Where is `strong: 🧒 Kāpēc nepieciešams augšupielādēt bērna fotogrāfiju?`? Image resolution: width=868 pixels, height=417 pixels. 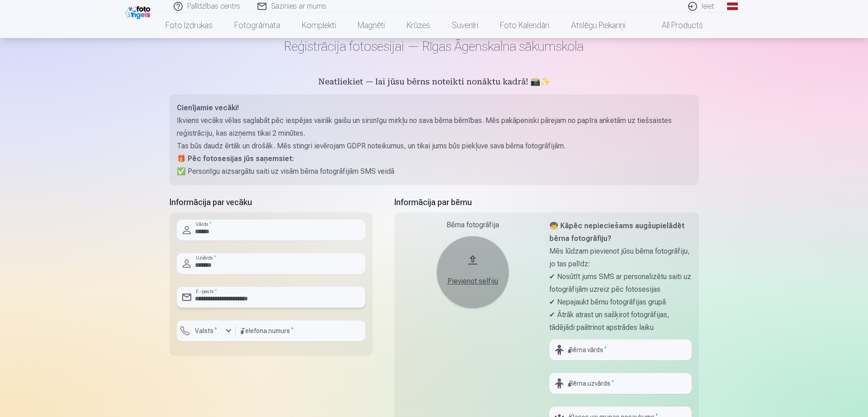 strong: 🧒 Kāpēc nepieciešams augšupielādēt bērna fotogrāfiju? is located at coordinates (616, 231).